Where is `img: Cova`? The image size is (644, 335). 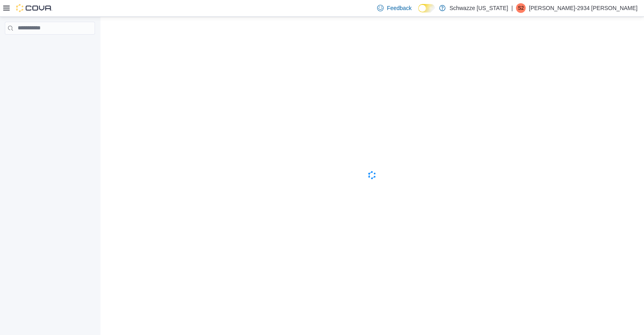 img: Cova is located at coordinates (34, 8).